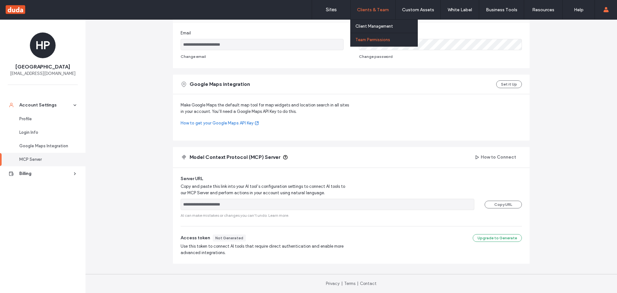 The height and width of the screenshot is (293, 617). I want to click on span: Contact, so click(368, 283).